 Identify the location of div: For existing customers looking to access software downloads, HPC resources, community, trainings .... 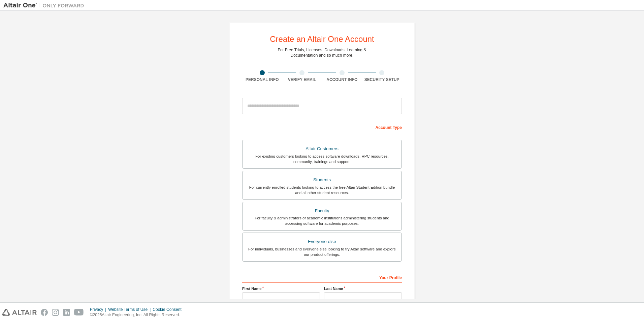
(322, 159).